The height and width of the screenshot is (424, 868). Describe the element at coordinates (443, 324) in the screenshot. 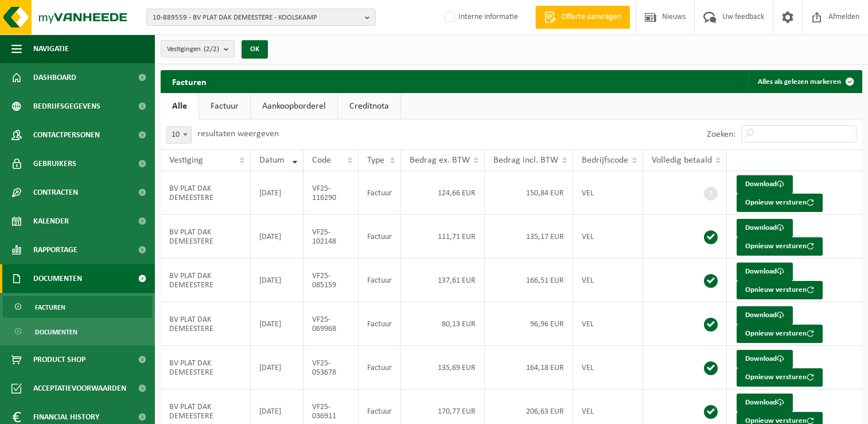

I see `td: 80,13 EUR` at that location.